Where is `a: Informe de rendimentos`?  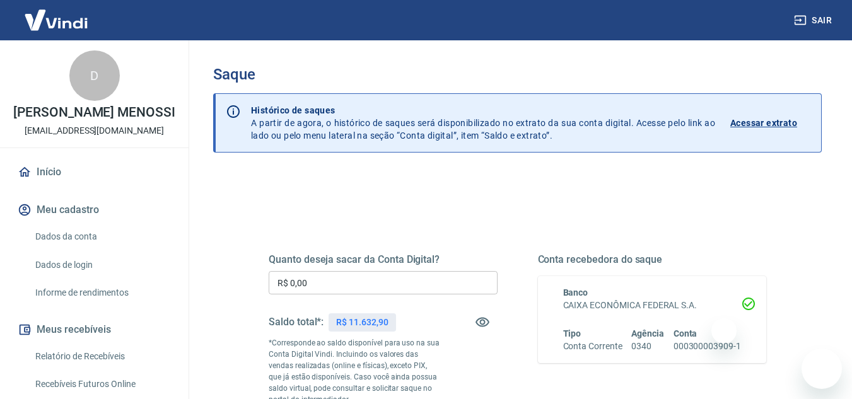
a: Informe de rendimentos is located at coordinates (102, 293).